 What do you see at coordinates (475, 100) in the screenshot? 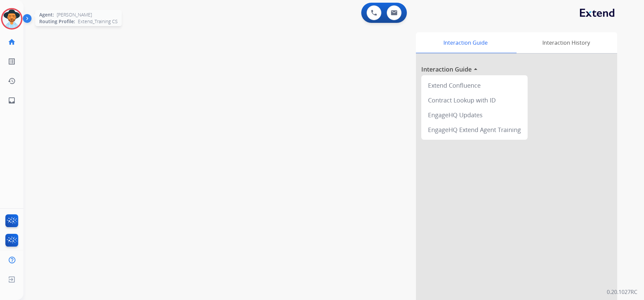
I see `div: Contract Lookup with ID` at bounding box center [475, 100].